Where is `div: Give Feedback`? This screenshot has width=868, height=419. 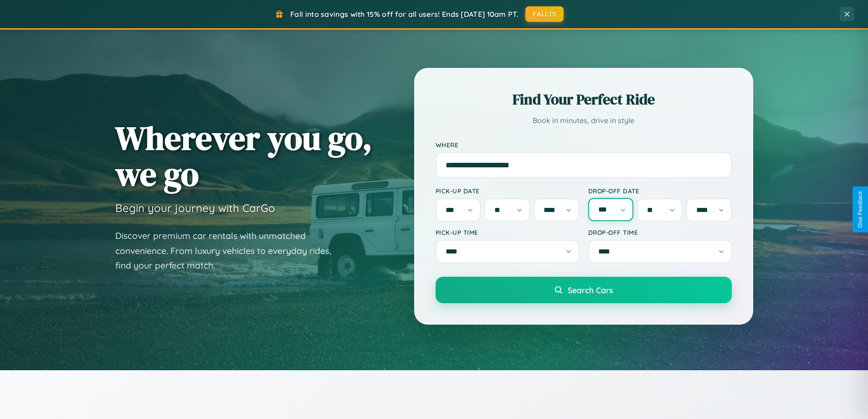
div: Give Feedback is located at coordinates (860, 209).